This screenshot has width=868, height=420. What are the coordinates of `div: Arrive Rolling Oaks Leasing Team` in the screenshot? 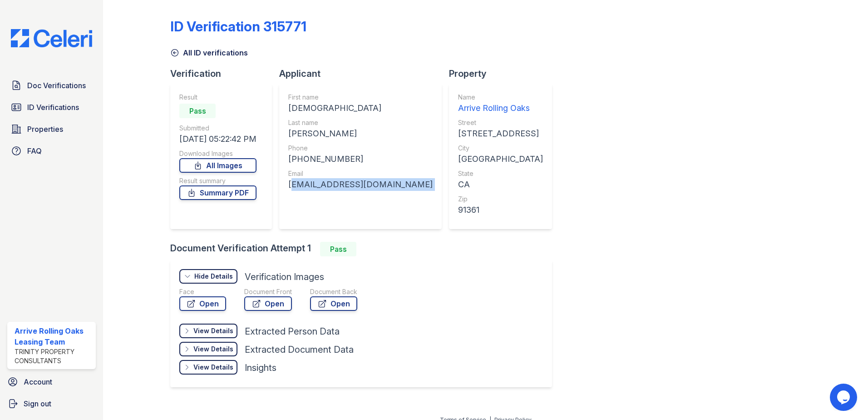 It's located at (53, 336).